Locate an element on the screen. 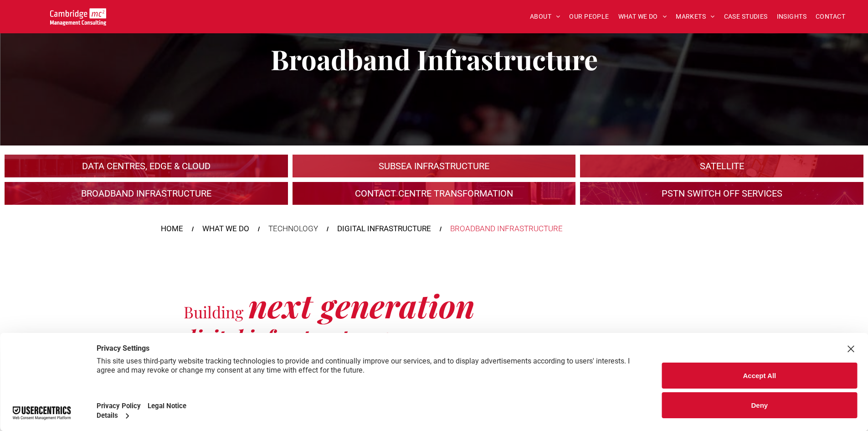  span: Building is located at coordinates (213, 311).